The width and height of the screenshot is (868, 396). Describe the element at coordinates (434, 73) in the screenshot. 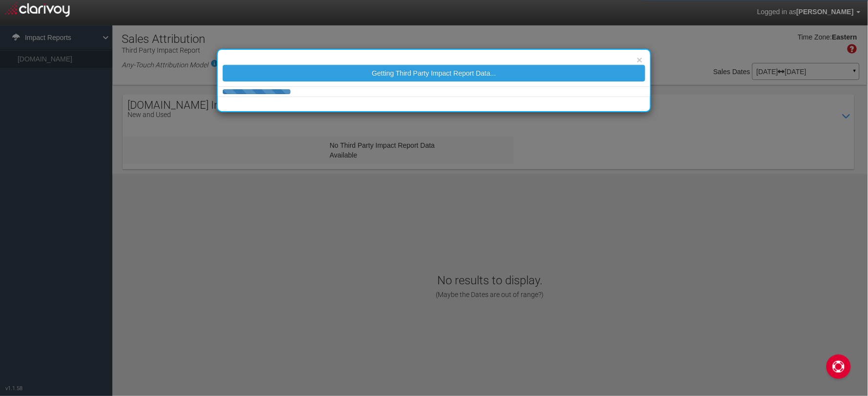

I see `button: Getting Third Party Impact Report Data...` at that location.